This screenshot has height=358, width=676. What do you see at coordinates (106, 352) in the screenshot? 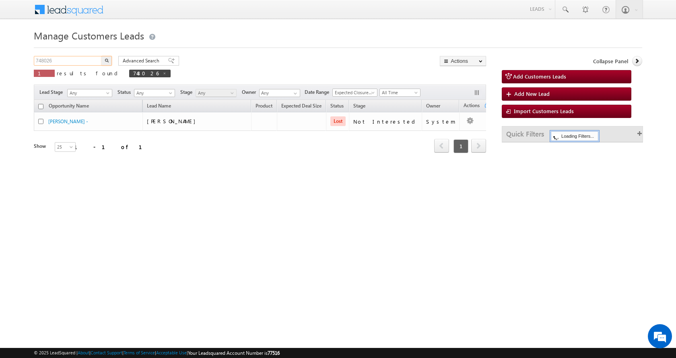
I see `a: Contact Support` at bounding box center [106, 352].